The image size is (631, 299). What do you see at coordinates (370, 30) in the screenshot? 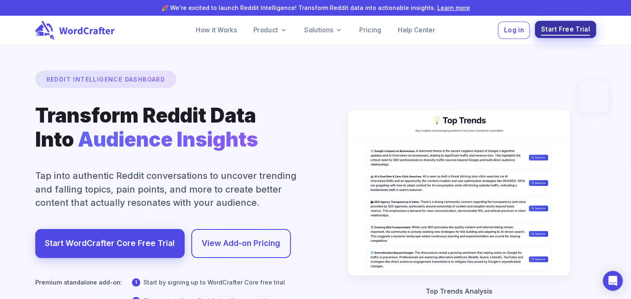
I see `a: Pricing` at bounding box center [370, 30].